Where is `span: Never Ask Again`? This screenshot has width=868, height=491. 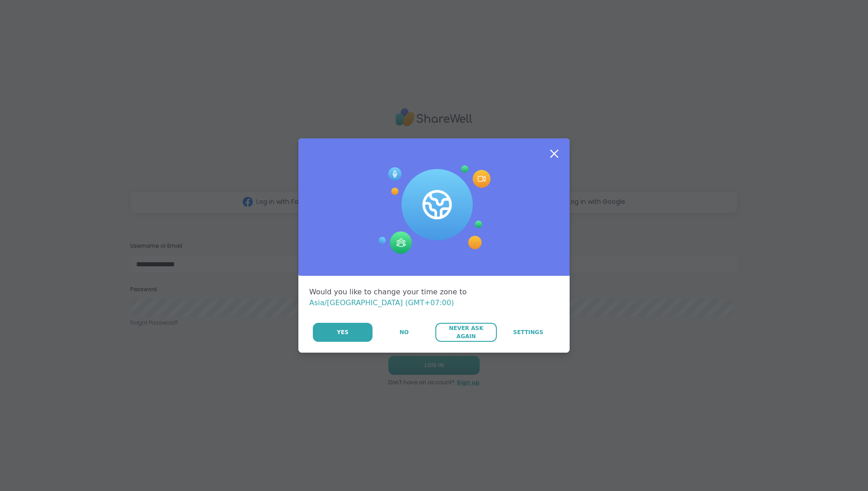
span: Never Ask Again is located at coordinates (466, 332).